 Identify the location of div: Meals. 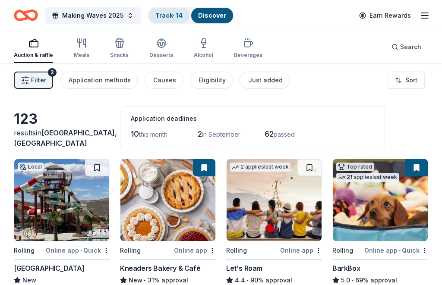
(82, 55).